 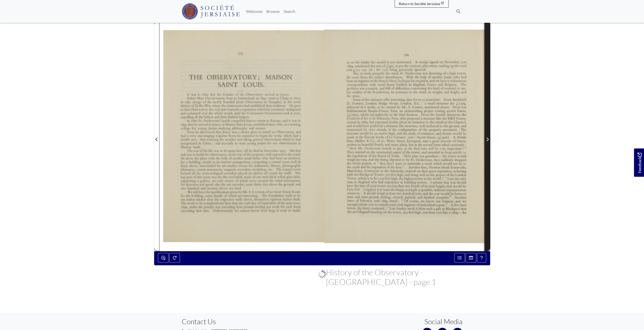 I want to click on a: Would you like to provide feedback?, so click(x=639, y=163).